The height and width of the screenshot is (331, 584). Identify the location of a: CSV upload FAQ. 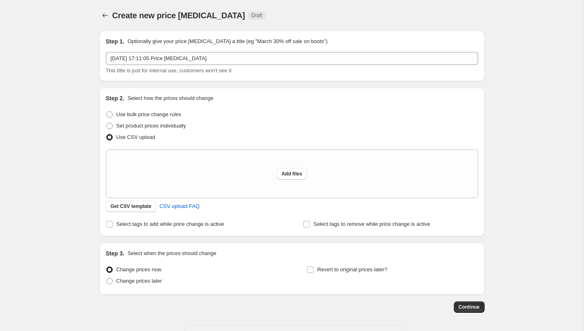
(179, 206).